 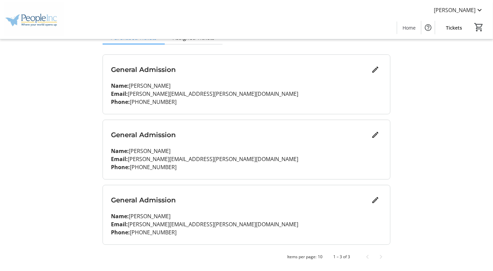 What do you see at coordinates (194, 38) in the screenshot?
I see `span: Assigned Tickets` at bounding box center [194, 38].